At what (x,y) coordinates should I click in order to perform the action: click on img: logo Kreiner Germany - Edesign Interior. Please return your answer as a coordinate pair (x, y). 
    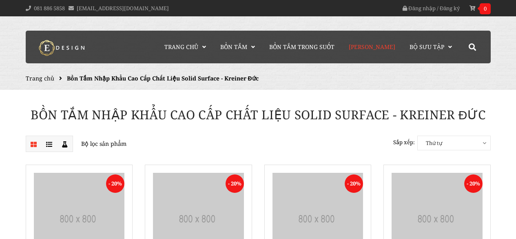
    Looking at the image, I should click on (62, 48).